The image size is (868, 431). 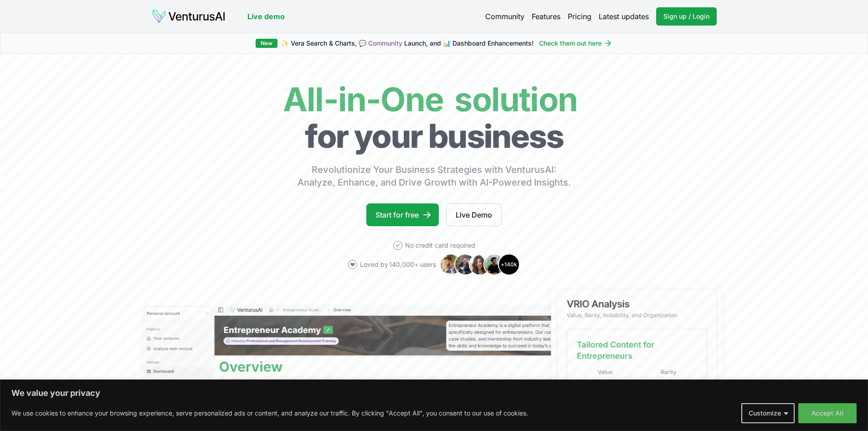 I want to click on p: We use cookies to enhance your browsing experience, serve personalized ads or content, and analyz..., so click(x=269, y=413).